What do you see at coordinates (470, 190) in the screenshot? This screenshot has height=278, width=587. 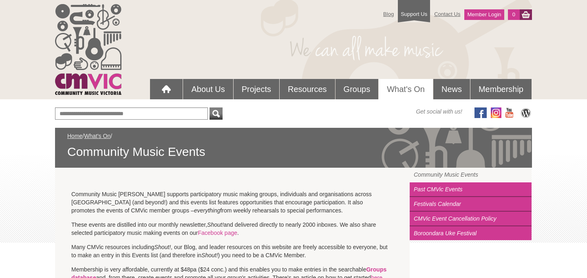 I see `a: Past CMVic Events` at bounding box center [470, 190].